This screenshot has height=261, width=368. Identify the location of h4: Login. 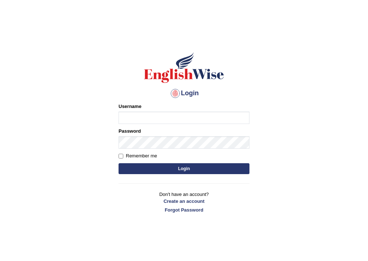
(184, 94).